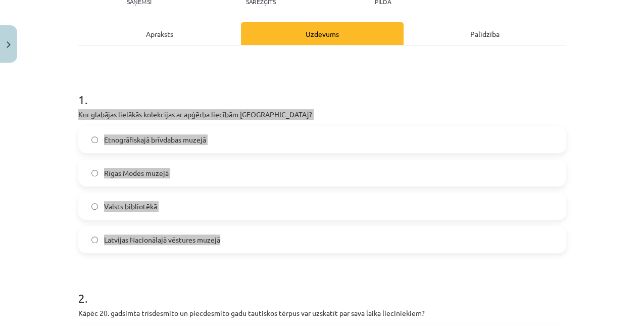 Image resolution: width=644 pixels, height=327 pixels. I want to click on input: Rīgas Modes muzejā, so click(94, 173).